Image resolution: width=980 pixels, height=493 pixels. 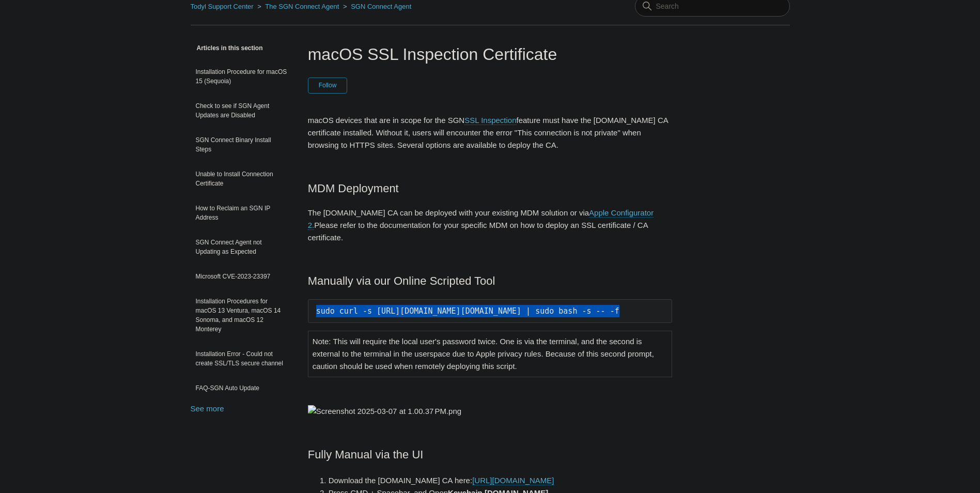 I want to click on a: FAQ-SGN Auto Update, so click(x=241, y=388).